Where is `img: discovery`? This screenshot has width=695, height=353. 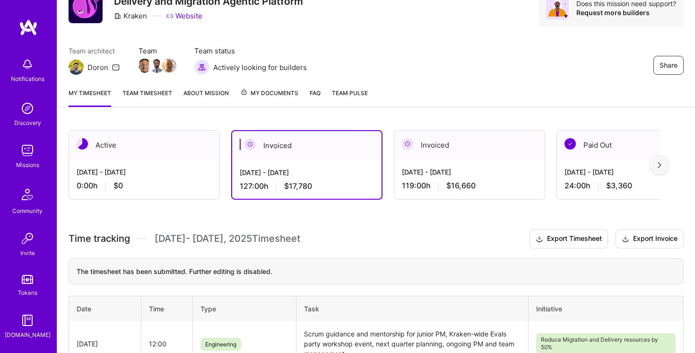 img: discovery is located at coordinates (27, 108).